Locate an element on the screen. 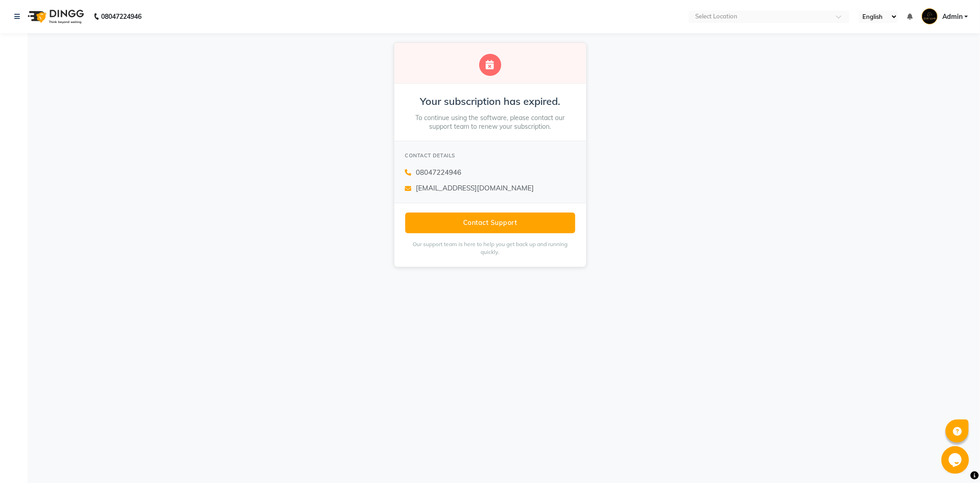 The width and height of the screenshot is (980, 483). img: logo is located at coordinates (54, 17).